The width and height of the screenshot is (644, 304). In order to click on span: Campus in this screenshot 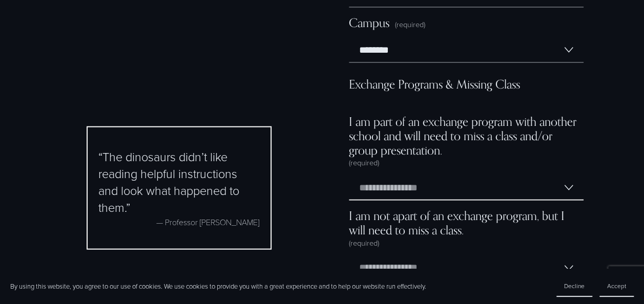, I will do `click(369, 23)`.